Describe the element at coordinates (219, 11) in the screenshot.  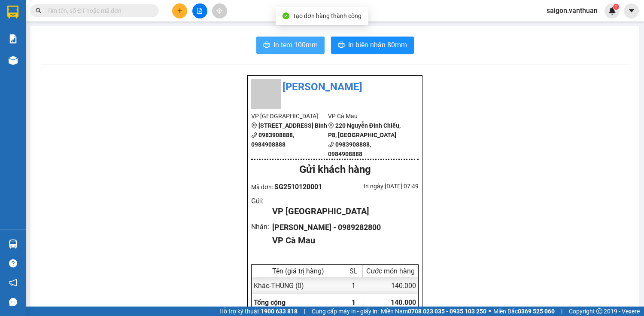
I see `span: aim` at that location.